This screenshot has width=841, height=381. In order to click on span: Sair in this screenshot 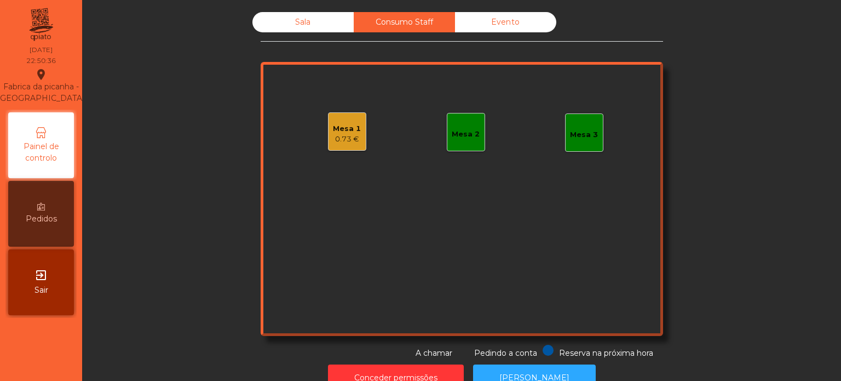, I will do `click(41, 290)`.